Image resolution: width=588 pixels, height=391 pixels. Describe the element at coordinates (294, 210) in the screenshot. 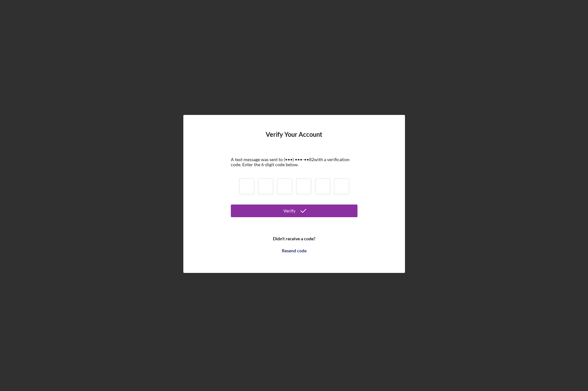

I see `button: Verify` at that location.